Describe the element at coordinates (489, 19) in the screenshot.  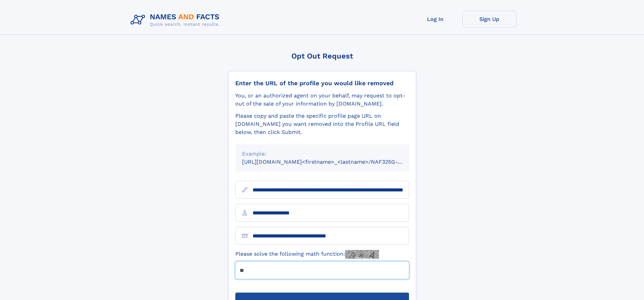
I see `a: Sign Up` at that location.